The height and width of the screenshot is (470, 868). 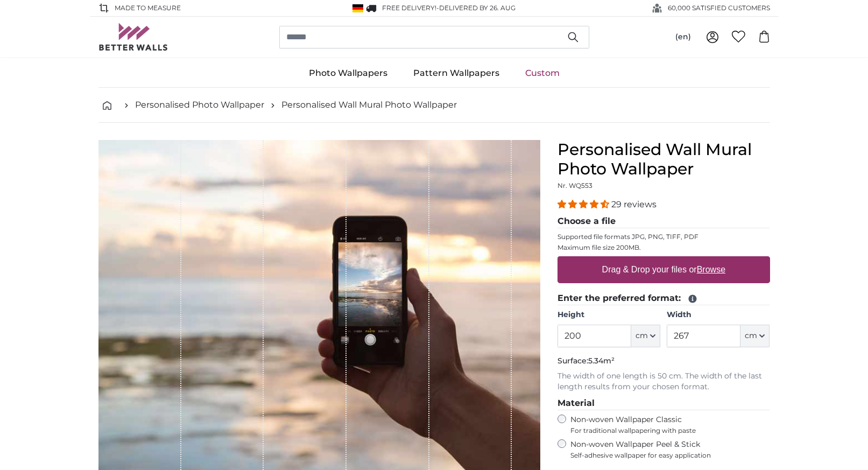 I want to click on span: FREE delivery!, so click(x=409, y=7).